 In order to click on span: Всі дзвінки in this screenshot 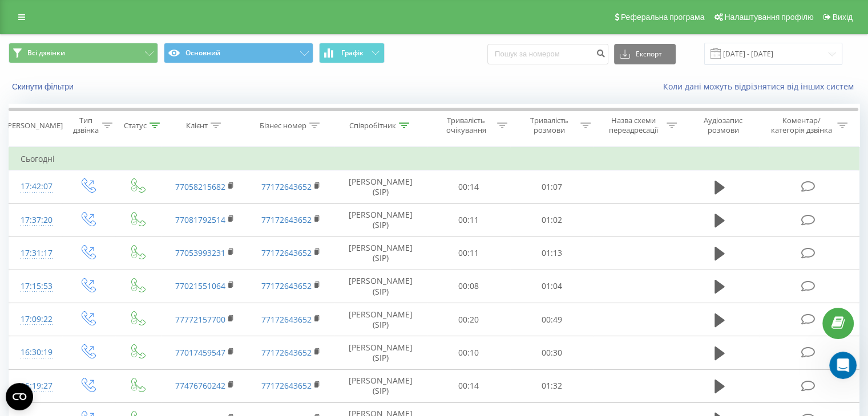, I will do `click(46, 53)`.